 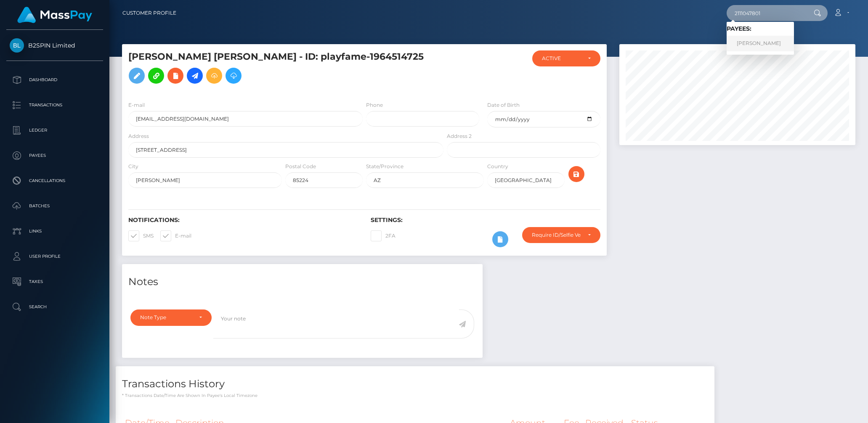 What do you see at coordinates (383, 236) in the screenshot?
I see `label: 2FA` at bounding box center [383, 236].